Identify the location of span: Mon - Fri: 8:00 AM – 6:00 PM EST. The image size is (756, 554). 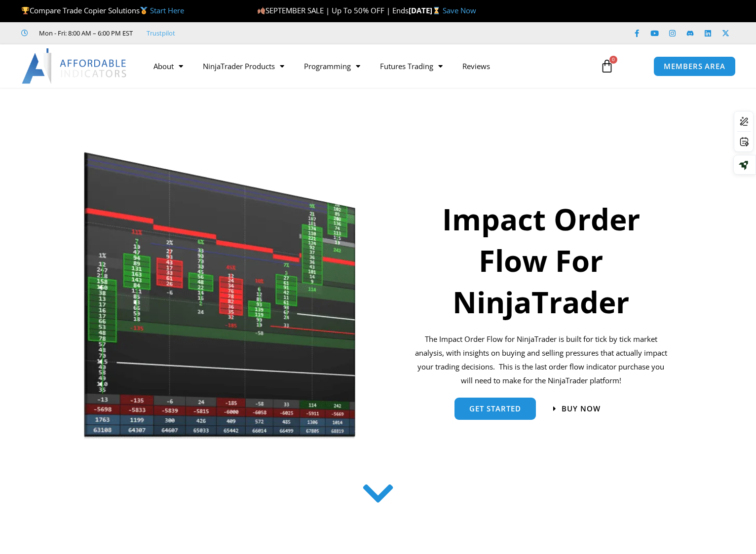
(85, 33).